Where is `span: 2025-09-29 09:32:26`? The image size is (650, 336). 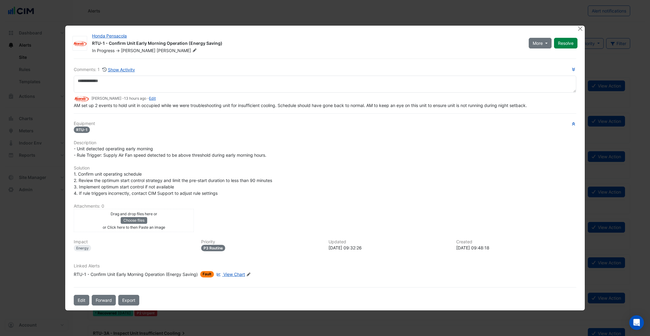 span: 2025-09-29 09:32:26 is located at coordinates (135, 98).